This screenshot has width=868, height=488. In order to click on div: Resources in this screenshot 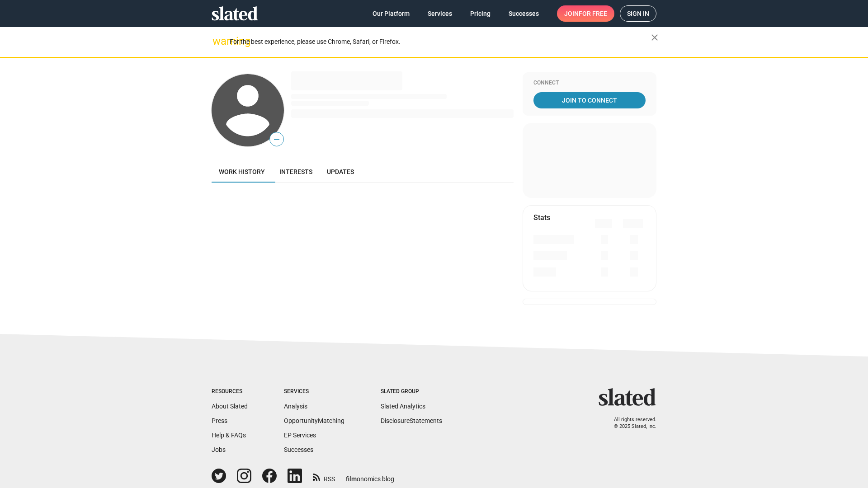, I will do `click(230, 392)`.